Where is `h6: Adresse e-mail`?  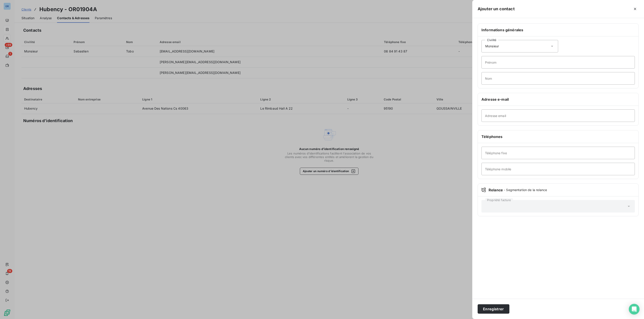
h6: Adresse e-mail is located at coordinates (558, 99).